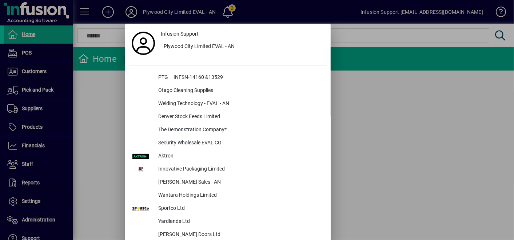 This screenshot has height=240, width=514. Describe the element at coordinates (228, 196) in the screenshot. I see `button: Wantara Holdings Limited` at that location.